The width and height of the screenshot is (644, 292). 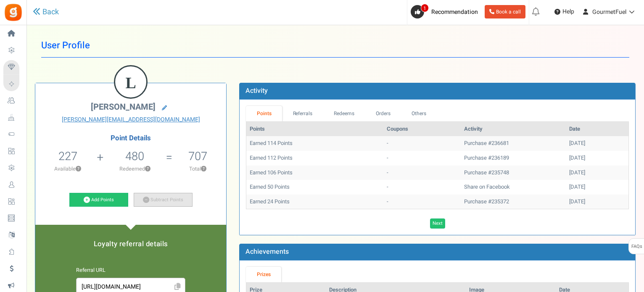 What do you see at coordinates (335, 45) in the screenshot?
I see `h1: User Profile` at bounding box center [335, 45].